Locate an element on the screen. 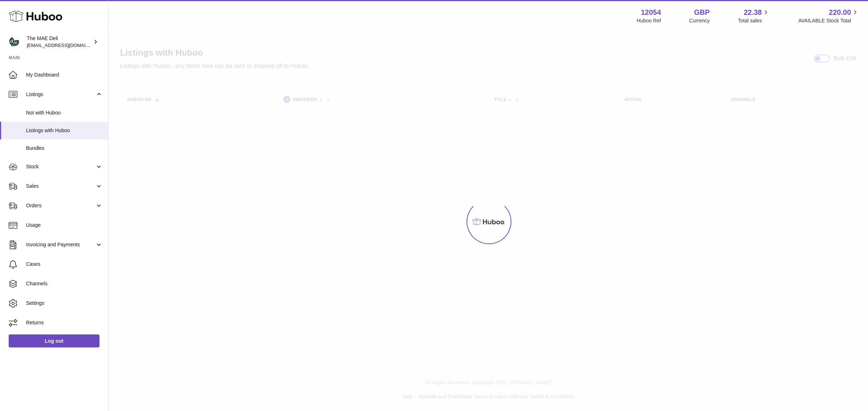 This screenshot has height=411, width=868. span: Bundles is located at coordinates (64, 148).